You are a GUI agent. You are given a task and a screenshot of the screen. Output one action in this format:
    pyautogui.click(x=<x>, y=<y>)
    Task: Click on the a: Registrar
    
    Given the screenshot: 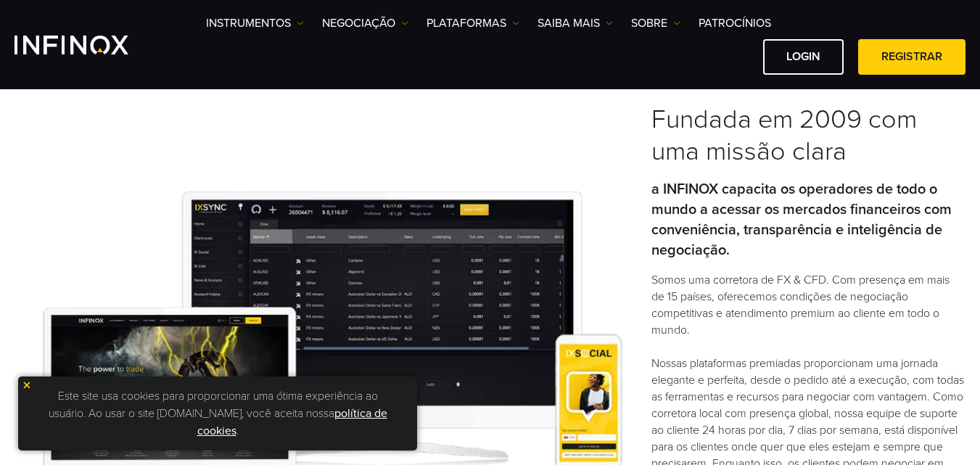 What is the action you would take?
    pyautogui.click(x=912, y=56)
    